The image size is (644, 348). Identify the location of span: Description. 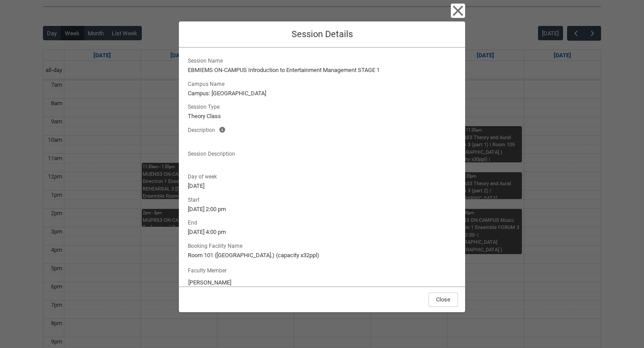
(203, 129).